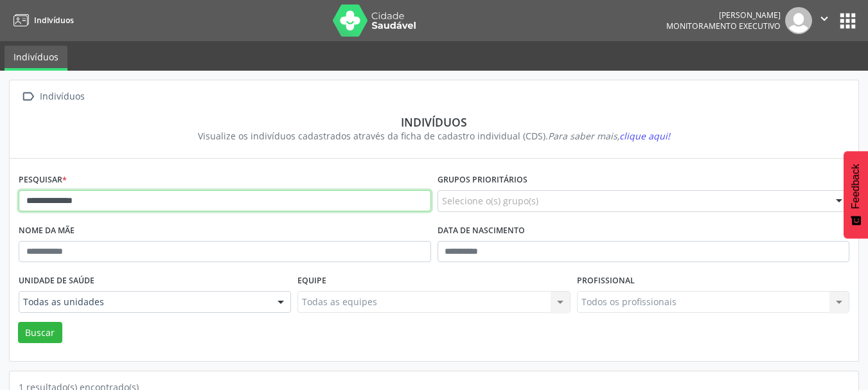 This screenshot has width=868, height=390. I want to click on button: apps, so click(848, 21).